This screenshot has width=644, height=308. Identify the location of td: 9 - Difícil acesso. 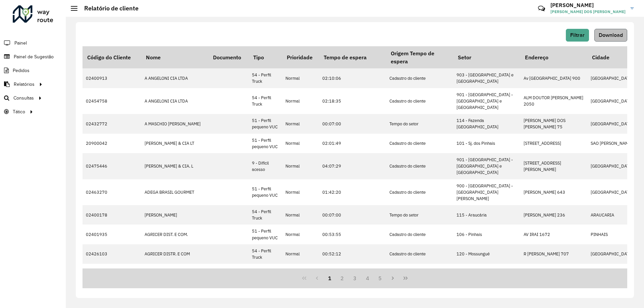
(265, 166).